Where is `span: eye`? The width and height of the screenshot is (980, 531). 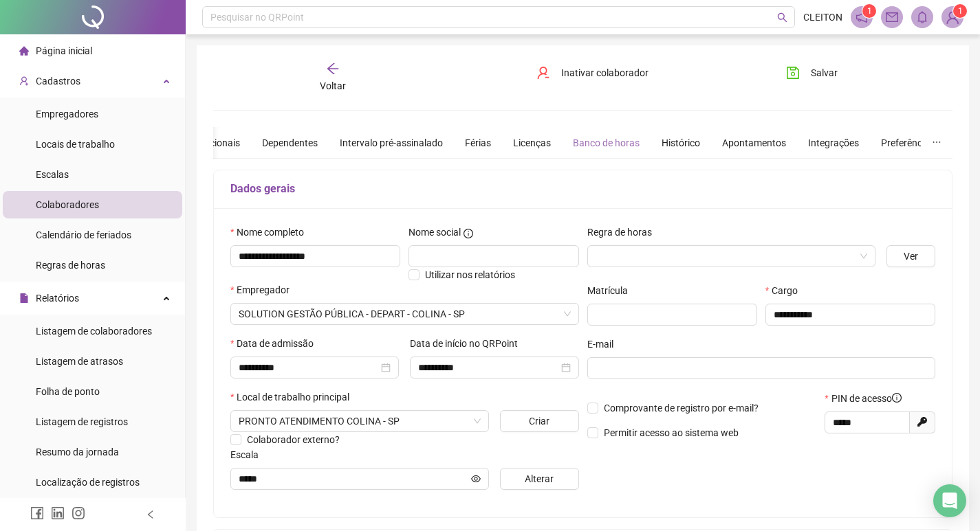 span: eye is located at coordinates (477, 479).